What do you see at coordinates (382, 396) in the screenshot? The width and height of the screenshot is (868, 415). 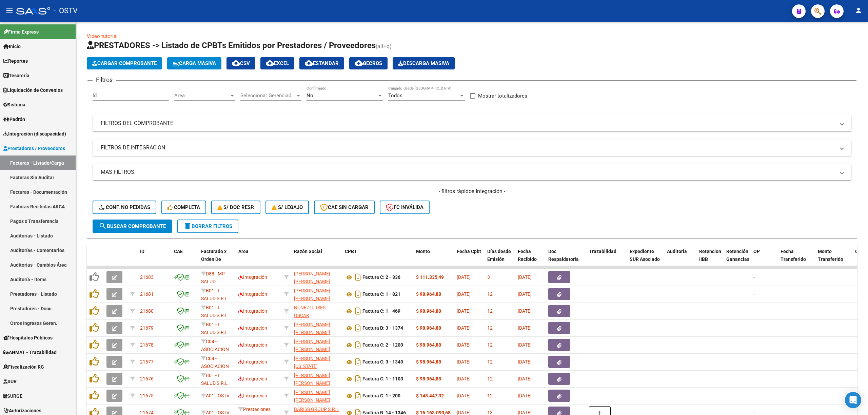 I see `strong: Factura C: 1 - 200` at bounding box center [382, 396].